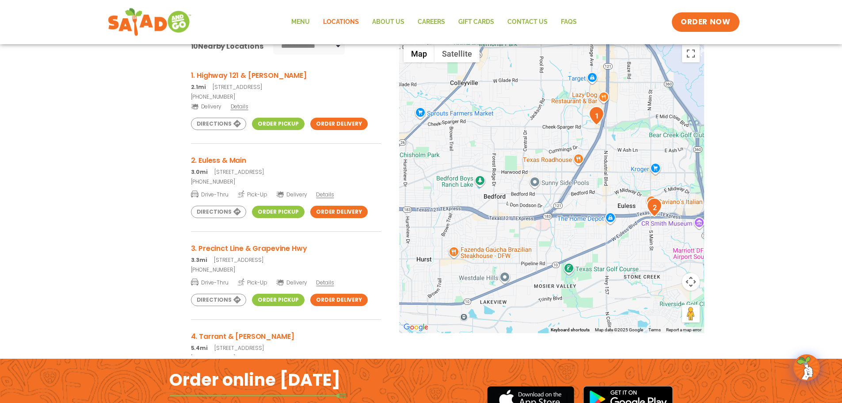 This screenshot has width=842, height=403. I want to click on a: Report a map error, so click(684, 329).